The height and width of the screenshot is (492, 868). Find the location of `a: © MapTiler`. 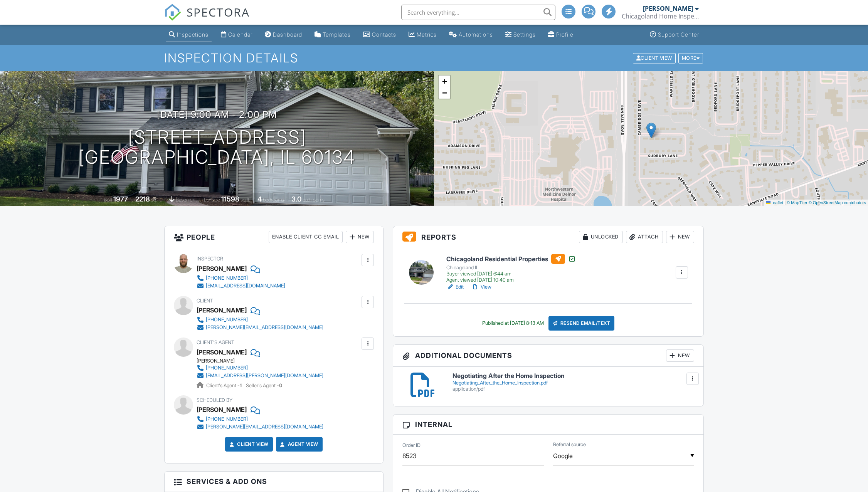

a: © MapTiler is located at coordinates (798, 203).